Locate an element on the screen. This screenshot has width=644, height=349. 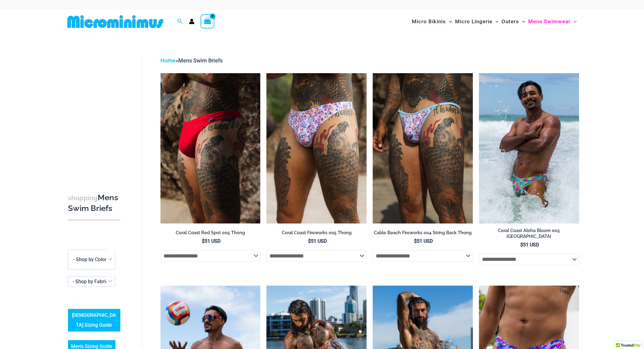
img: MM SHOP LOGO FLAT is located at coordinates (115, 22).